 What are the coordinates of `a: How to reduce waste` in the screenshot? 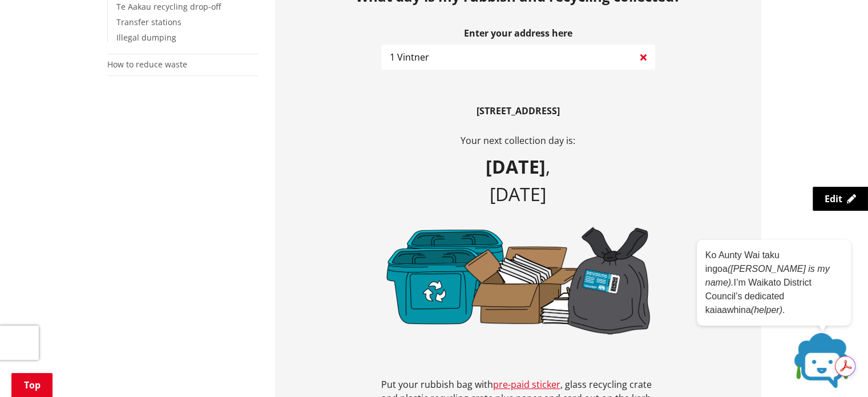 It's located at (148, 64).